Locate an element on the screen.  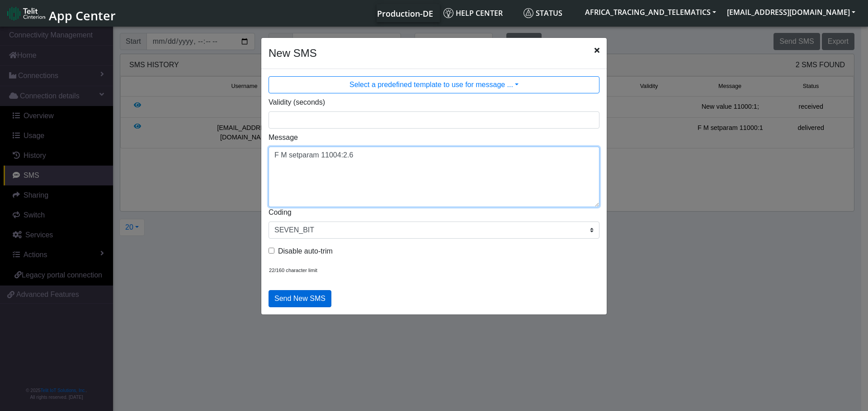
button: Select a predefined template to use for message ... is located at coordinates (434, 85).